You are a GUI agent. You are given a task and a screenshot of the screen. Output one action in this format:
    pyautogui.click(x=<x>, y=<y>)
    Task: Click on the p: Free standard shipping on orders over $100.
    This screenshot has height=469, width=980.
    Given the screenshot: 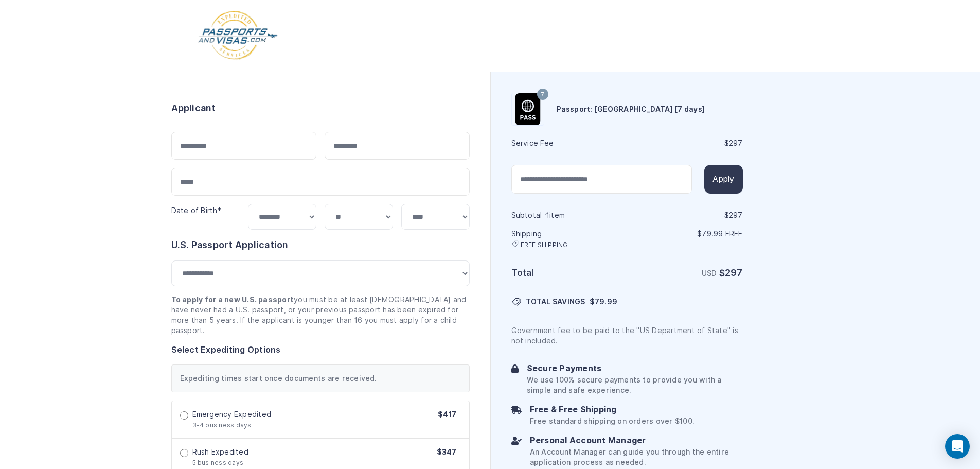 What is the action you would take?
    pyautogui.click(x=611, y=421)
    